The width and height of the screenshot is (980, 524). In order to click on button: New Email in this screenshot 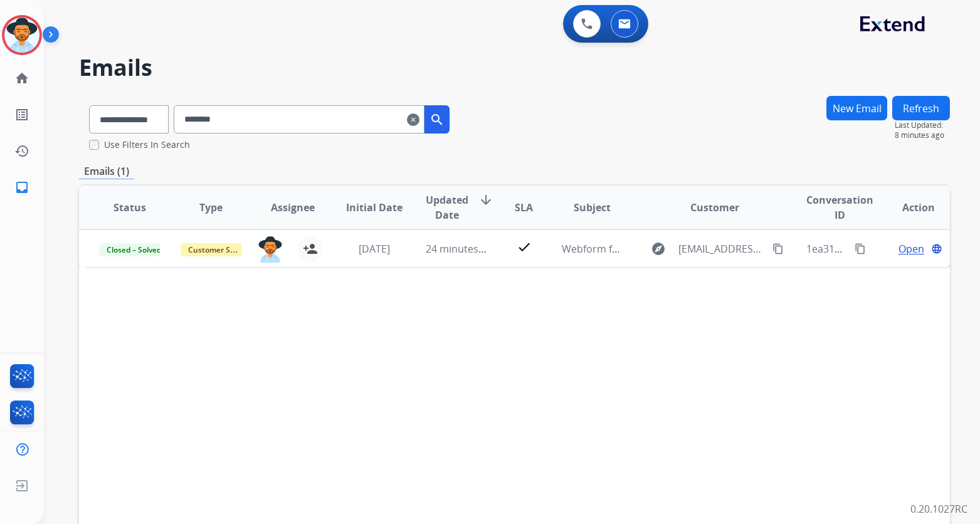, I will do `click(857, 107)`.